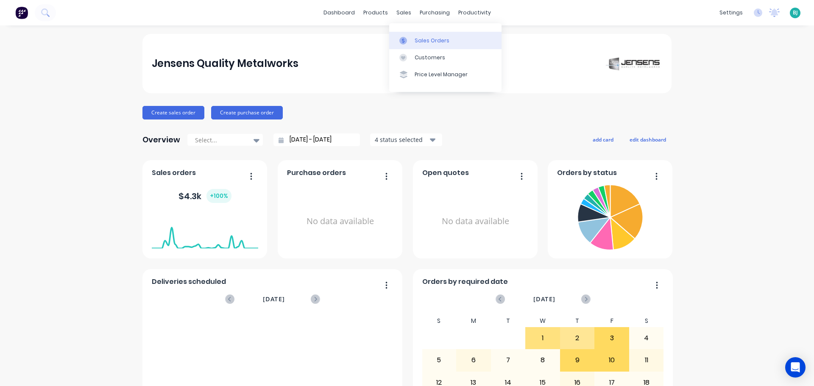 The height and width of the screenshot is (386, 814). What do you see at coordinates (612, 361) in the screenshot?
I see `div: 10` at bounding box center [612, 361].